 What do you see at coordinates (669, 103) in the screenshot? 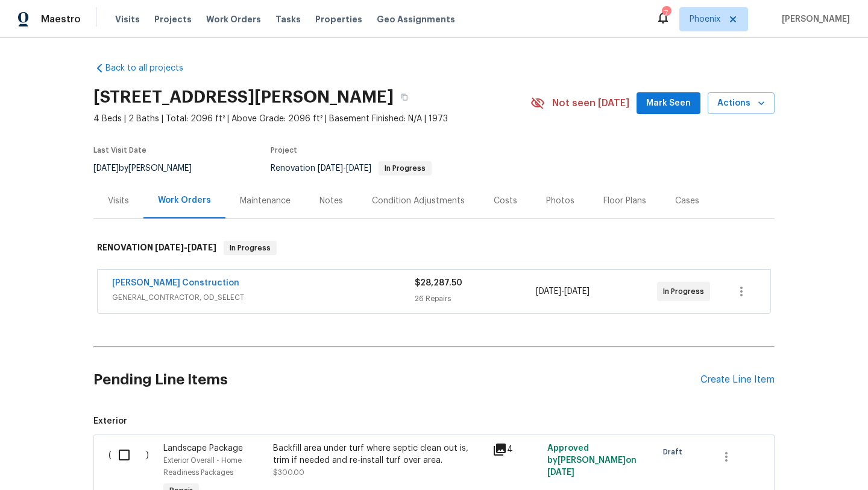
I see `button: Mark Seen` at bounding box center [669, 103].